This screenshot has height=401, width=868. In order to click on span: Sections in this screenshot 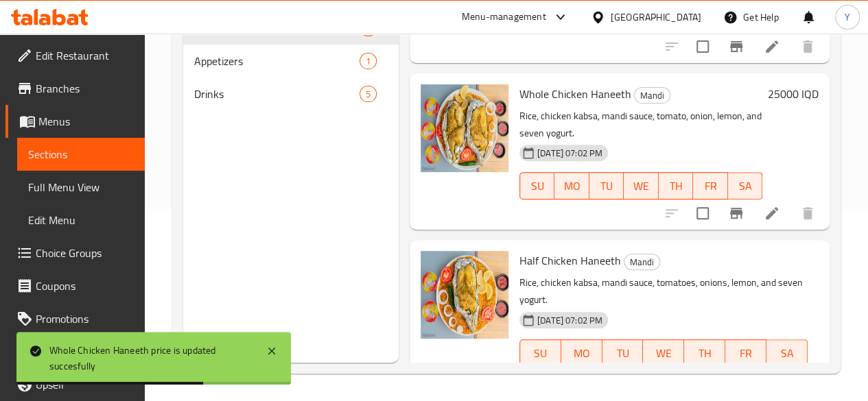, I will do `click(81, 155)`.